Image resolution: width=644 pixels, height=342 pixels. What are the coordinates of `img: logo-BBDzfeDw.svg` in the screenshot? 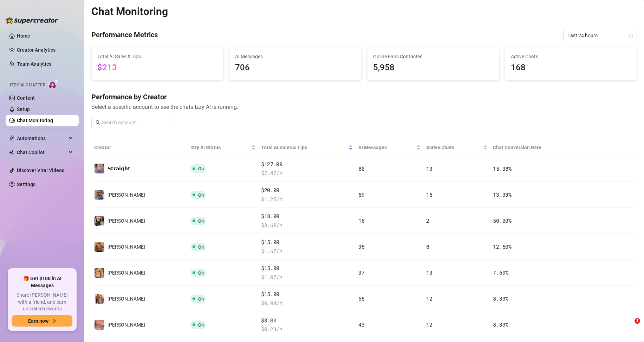 It's located at (32, 20).